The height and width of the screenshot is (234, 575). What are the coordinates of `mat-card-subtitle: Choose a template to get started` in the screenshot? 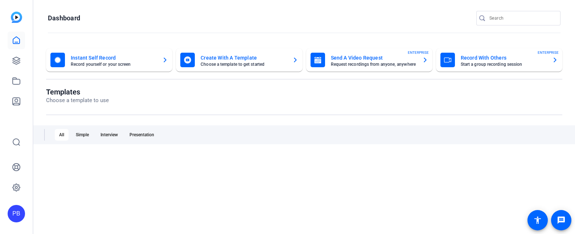 It's located at (244, 64).